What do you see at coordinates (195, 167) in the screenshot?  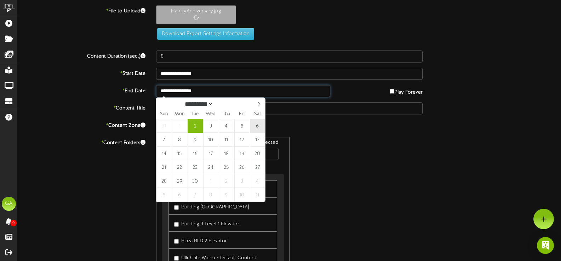 I see `span: September 23, 2025` at bounding box center [195, 167].